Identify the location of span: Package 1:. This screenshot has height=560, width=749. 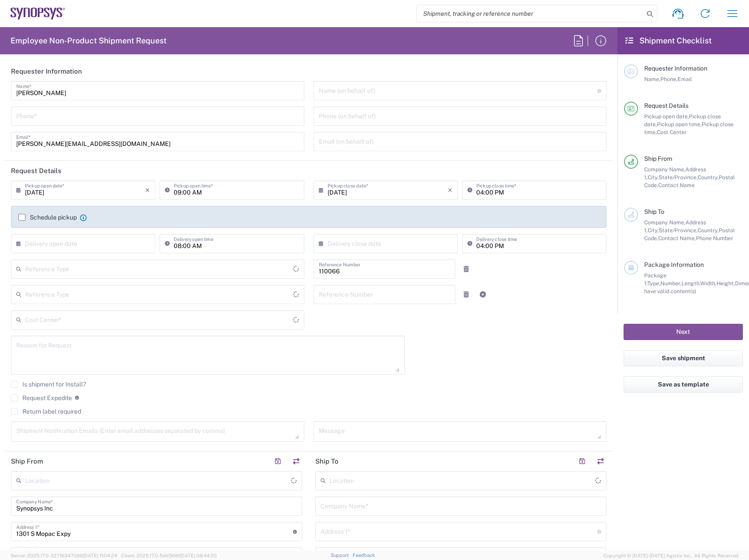
(655, 279).